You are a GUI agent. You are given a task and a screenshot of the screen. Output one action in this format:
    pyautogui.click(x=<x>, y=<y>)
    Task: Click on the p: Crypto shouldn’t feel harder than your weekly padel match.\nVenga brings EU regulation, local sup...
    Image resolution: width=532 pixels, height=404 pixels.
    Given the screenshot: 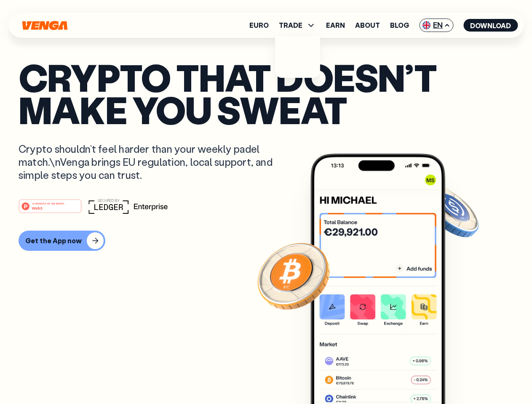 What is the action you would take?
    pyautogui.click(x=152, y=162)
    